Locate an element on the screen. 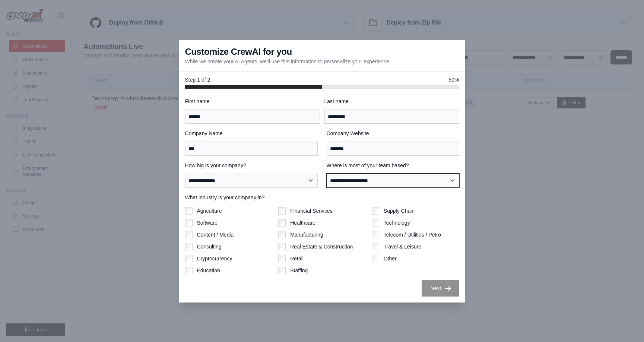 This screenshot has height=342, width=644. label: Technology is located at coordinates (397, 223).